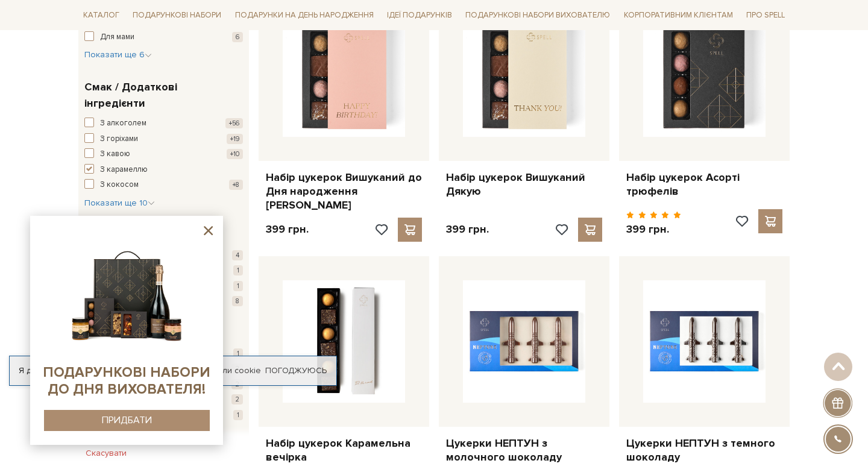 The height and width of the screenshot is (469, 868). I want to click on button: З горіхами +19, so click(163, 139).